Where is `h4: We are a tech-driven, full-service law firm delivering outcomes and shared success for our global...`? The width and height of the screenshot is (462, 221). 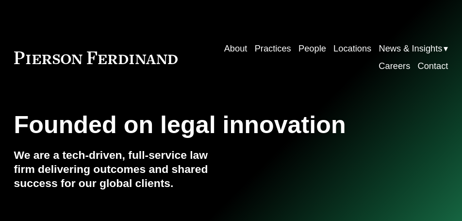 h4: We are a tech-driven, full-service law firm delivering outcomes and shared success for our global... is located at coordinates (122, 169).